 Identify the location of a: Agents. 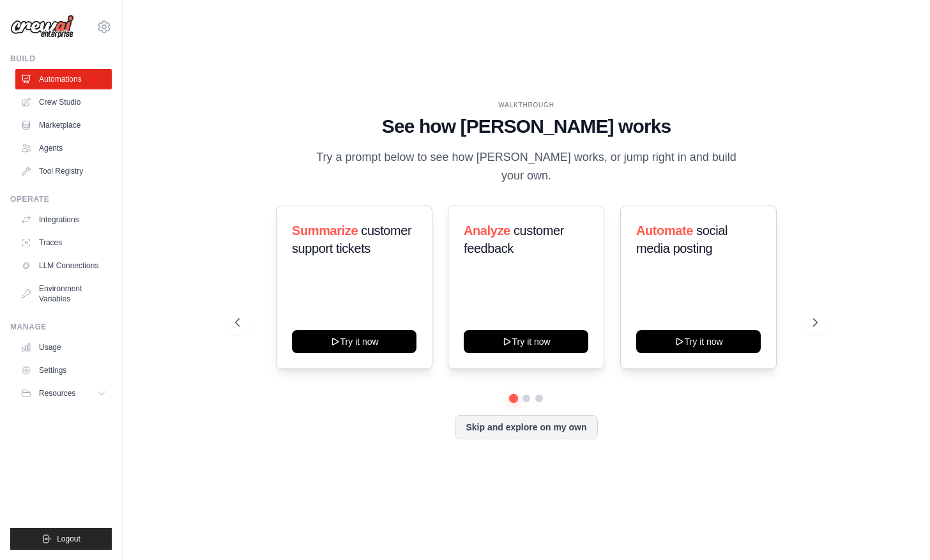
(63, 148).